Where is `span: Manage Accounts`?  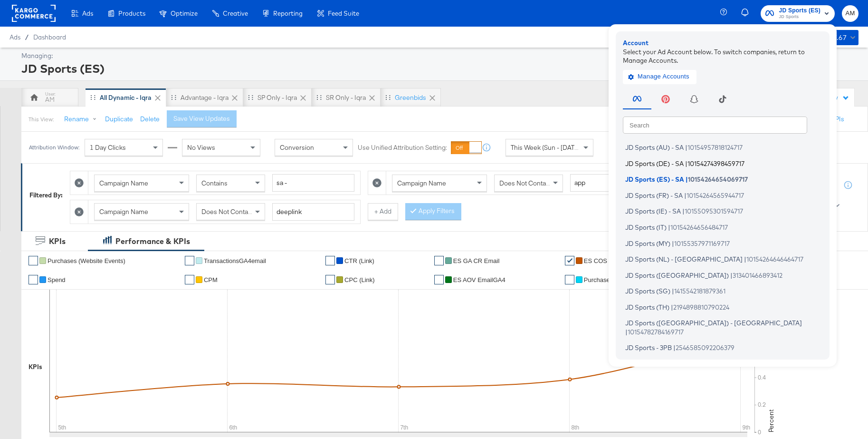 span: Manage Accounts is located at coordinates (659, 76).